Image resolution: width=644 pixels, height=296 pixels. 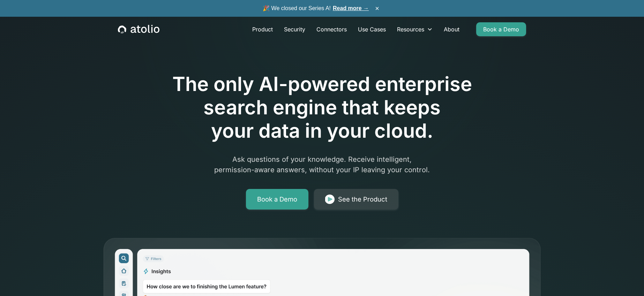 What do you see at coordinates (372, 29) in the screenshot?
I see `a: Use Cases` at bounding box center [372, 29].